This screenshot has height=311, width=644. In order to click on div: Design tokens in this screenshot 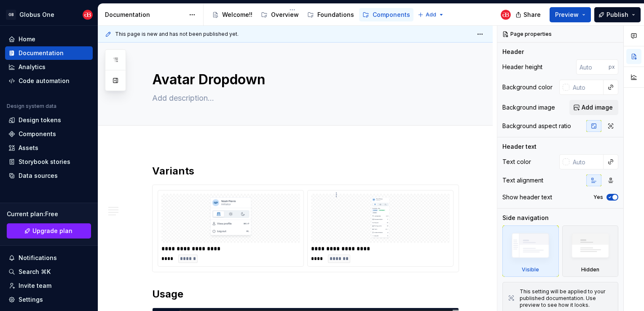, I will do `click(39, 120)`.